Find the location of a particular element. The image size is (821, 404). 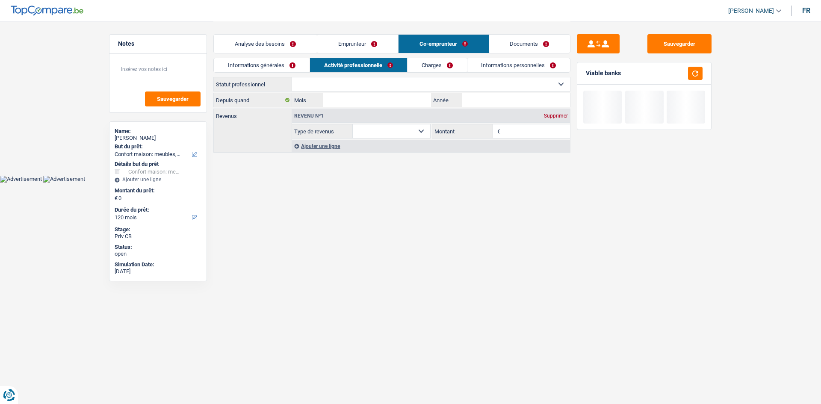

div: Détails but du prêt is located at coordinates (158, 164).